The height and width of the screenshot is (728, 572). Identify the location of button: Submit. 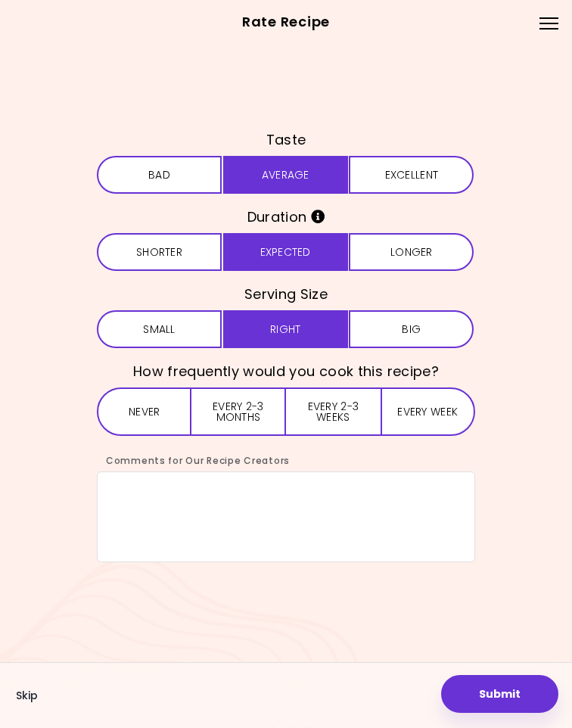
(499, 694).